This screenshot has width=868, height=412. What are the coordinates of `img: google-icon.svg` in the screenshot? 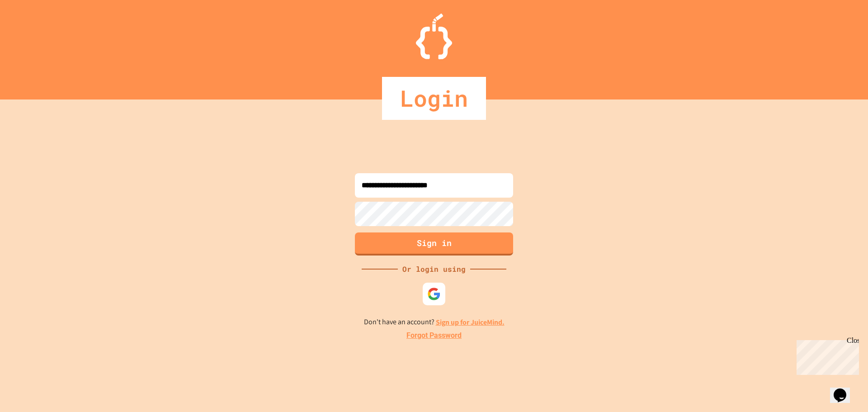 It's located at (434, 294).